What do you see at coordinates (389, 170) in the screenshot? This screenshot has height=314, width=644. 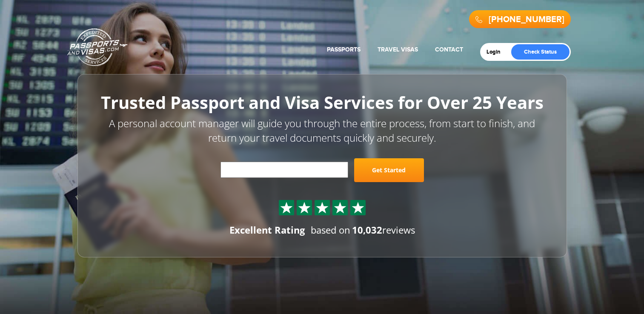 I see `a: Get Started` at bounding box center [389, 170].